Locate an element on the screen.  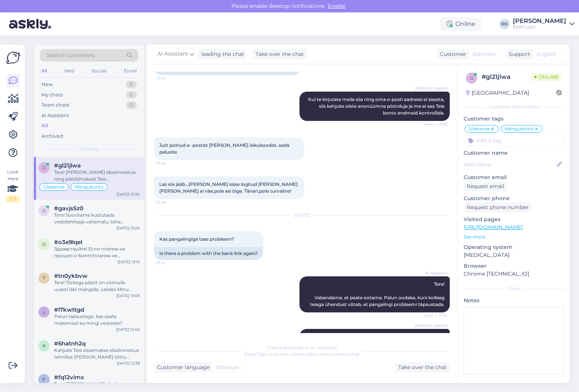
span: #o3e9lqel is located at coordinates (68, 242).